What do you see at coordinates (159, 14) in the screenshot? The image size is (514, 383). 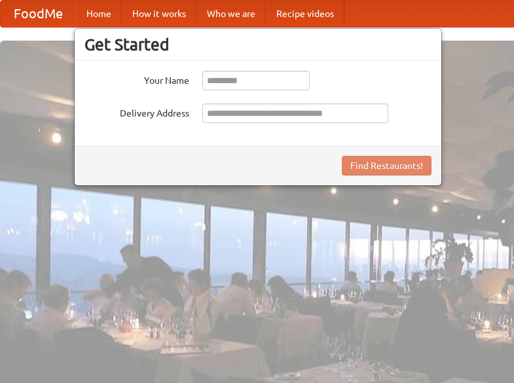 I see `a: How it works` at bounding box center [159, 14].